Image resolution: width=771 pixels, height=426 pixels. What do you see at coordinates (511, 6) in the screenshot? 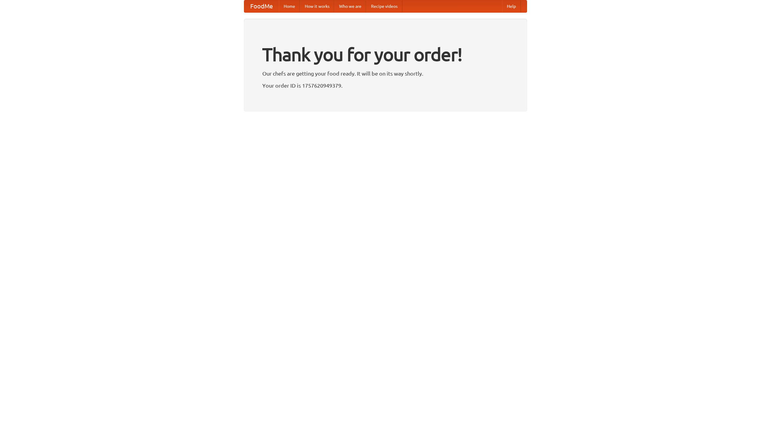
I see `a: Help` at bounding box center [511, 6].